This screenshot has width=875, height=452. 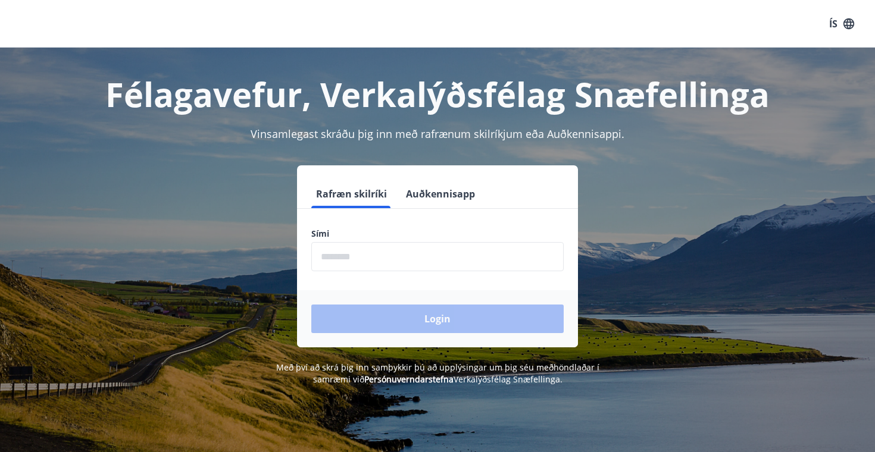 I want to click on h1: Félagavefur, Verkalýðsfélag Snæfellinga, so click(x=438, y=94).